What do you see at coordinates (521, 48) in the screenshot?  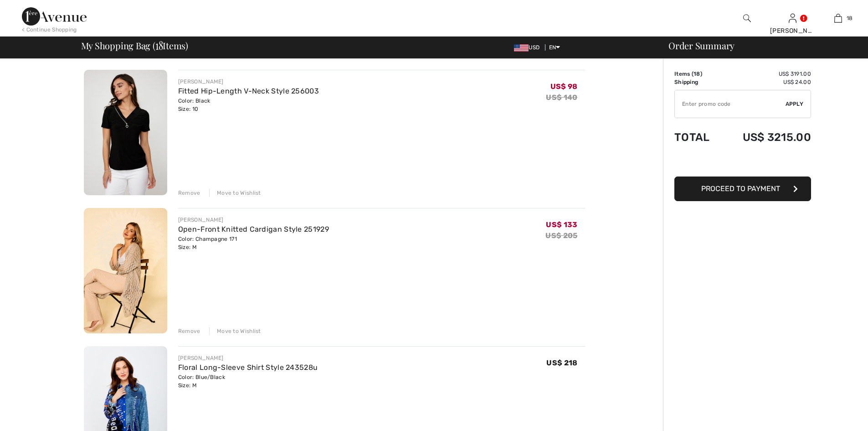 I see `img: US Dollar` at bounding box center [521, 48].